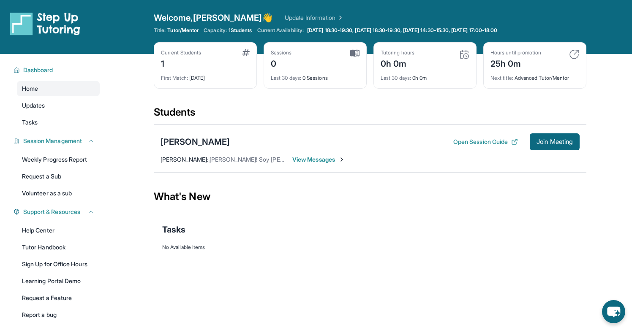 The width and height of the screenshot is (632, 330). I want to click on span: Home, so click(30, 89).